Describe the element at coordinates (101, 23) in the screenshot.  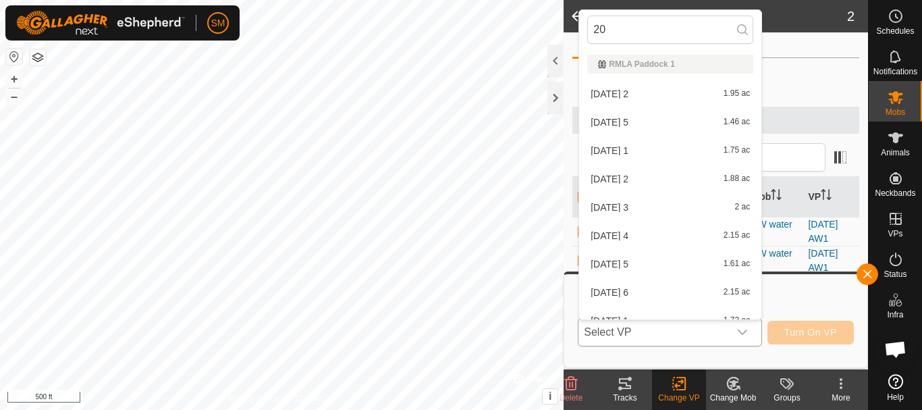
I see `img: Gallagher Logo` at that location.